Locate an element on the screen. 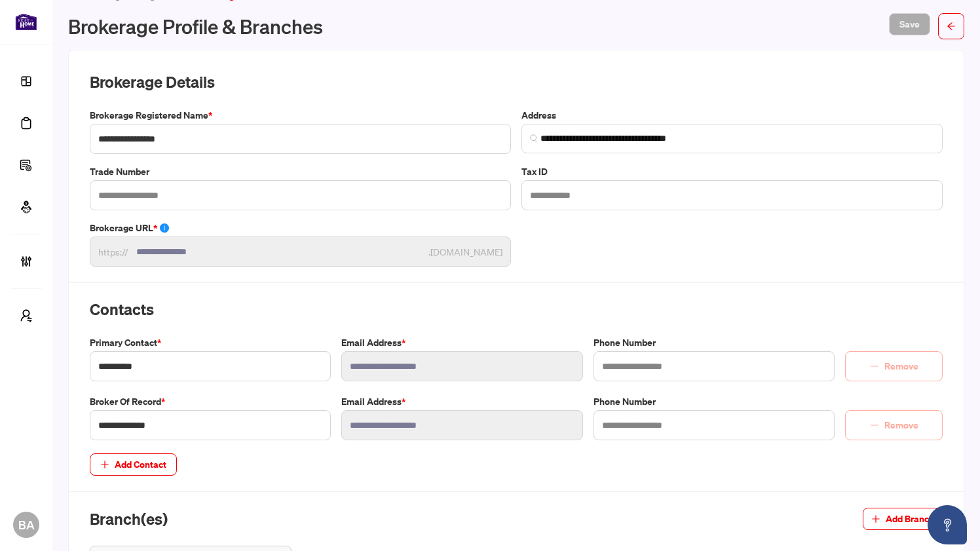  span: https:// is located at coordinates (113, 252).